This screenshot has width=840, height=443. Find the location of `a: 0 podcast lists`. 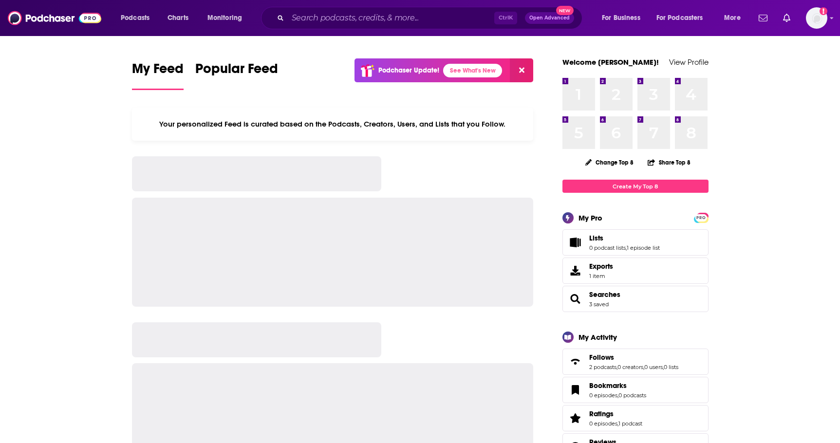

a: 0 podcast lists is located at coordinates (607, 248).